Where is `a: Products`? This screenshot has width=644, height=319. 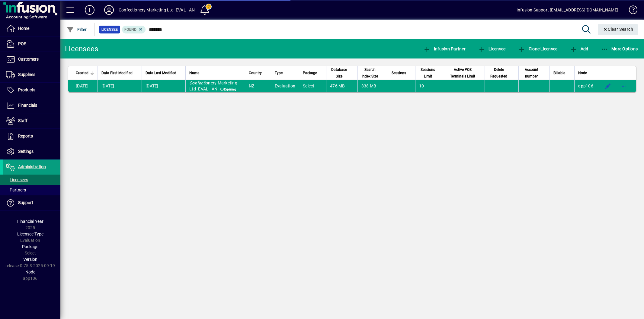
a: Products is located at coordinates (32, 90).